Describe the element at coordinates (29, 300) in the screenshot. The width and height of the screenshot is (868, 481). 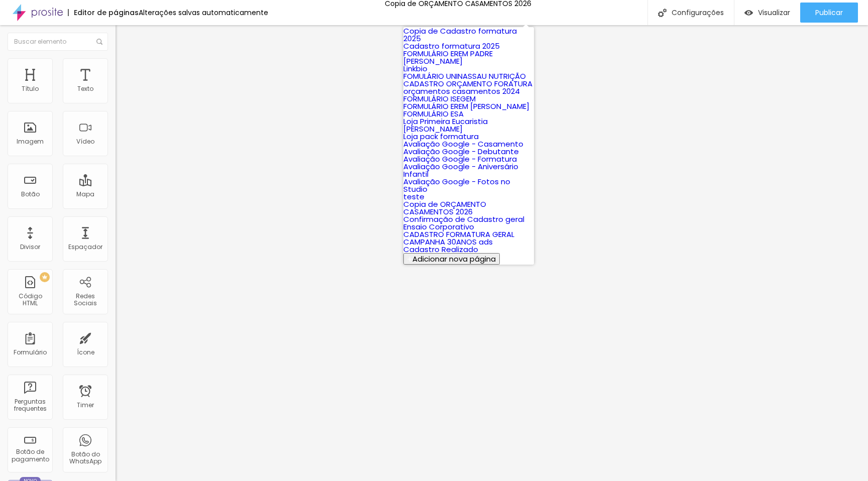
I see `div: Código HTML` at that location.